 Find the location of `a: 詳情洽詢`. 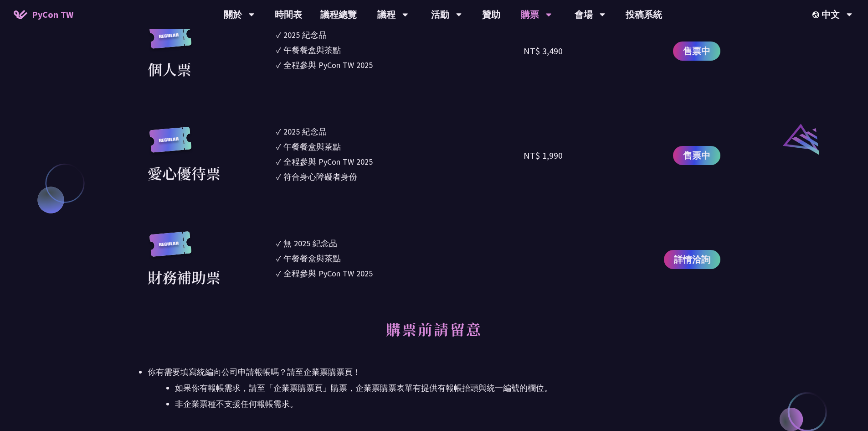

a: 詳情洽詢 is located at coordinates (692, 260).